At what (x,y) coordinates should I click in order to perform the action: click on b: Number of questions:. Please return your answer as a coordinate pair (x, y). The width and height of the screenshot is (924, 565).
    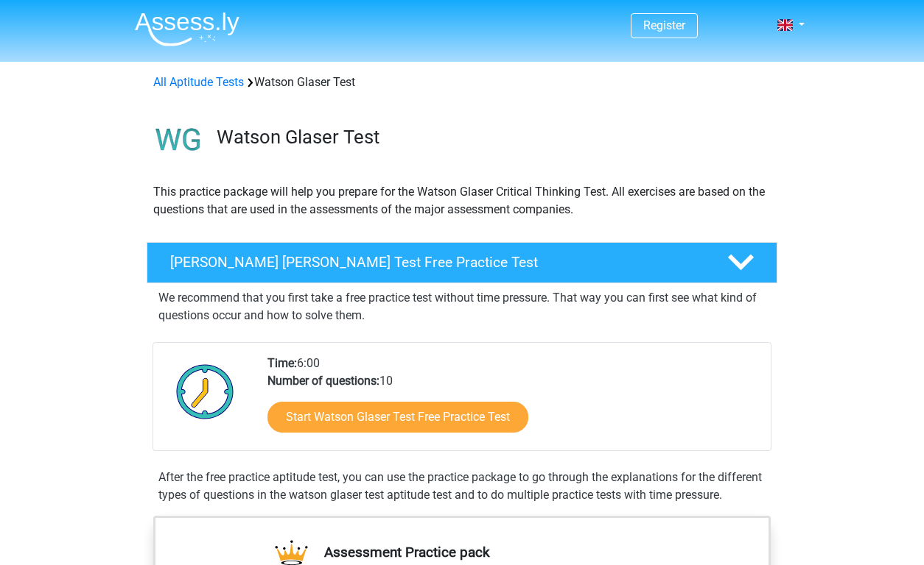
    Looking at the image, I should click on (324, 381).